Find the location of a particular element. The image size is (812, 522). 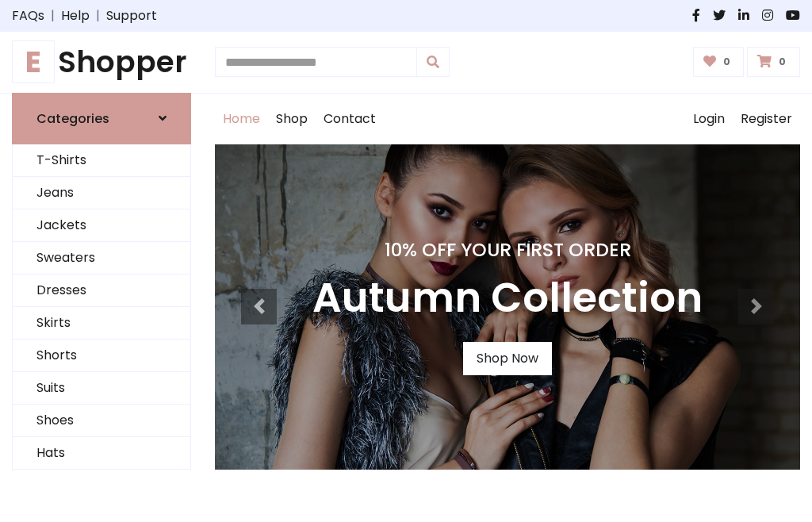

a: Dresses is located at coordinates (101, 291).